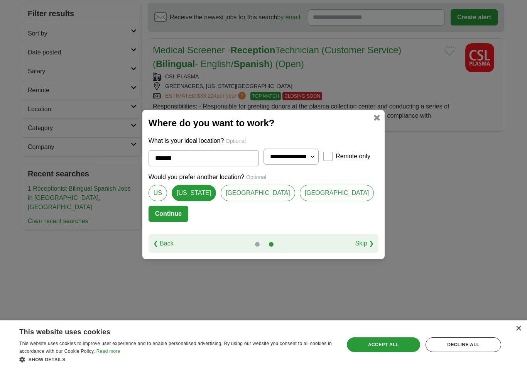 Image resolution: width=527 pixels, height=369 pixels. I want to click on label: Remote only, so click(353, 156).